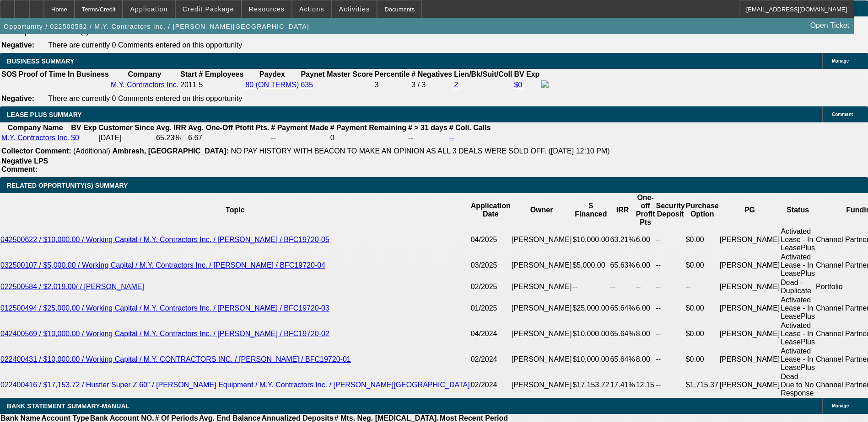  I want to click on td: 65.23%, so click(171, 138).